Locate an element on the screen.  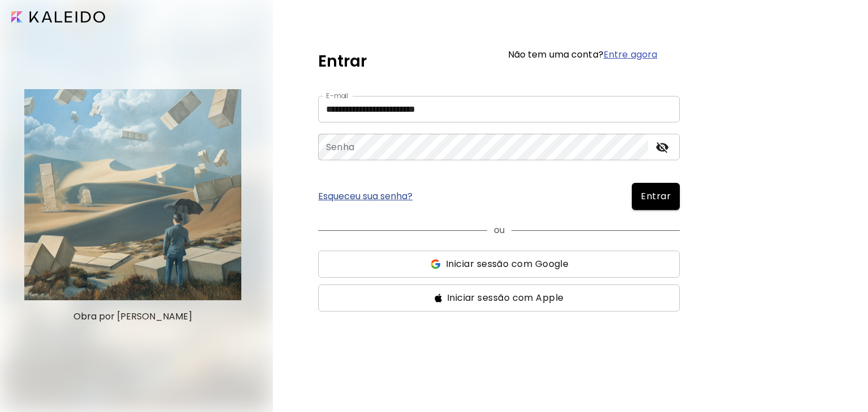
a: Esqueceu sua senha? is located at coordinates (365, 196).